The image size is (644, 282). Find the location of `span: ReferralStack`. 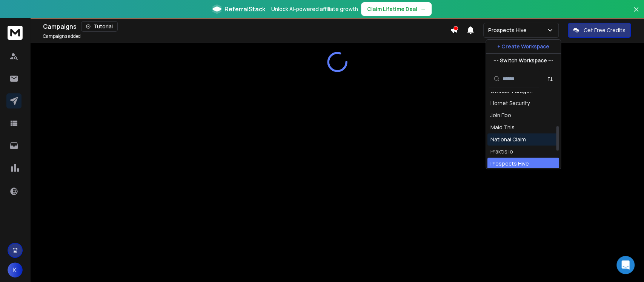

span: ReferralStack is located at coordinates (245, 9).